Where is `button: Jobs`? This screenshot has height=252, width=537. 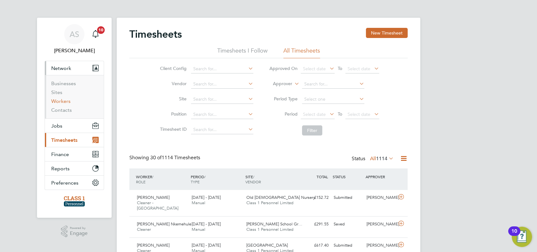 button: Jobs is located at coordinates (74, 125).